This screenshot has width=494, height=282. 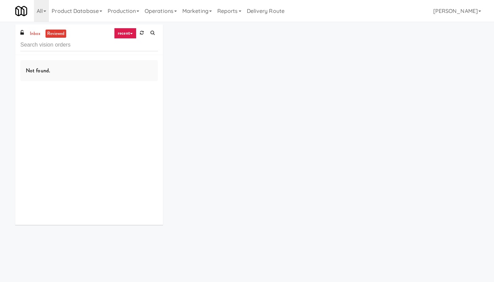 What do you see at coordinates (125, 33) in the screenshot?
I see `a: recent` at bounding box center [125, 33].